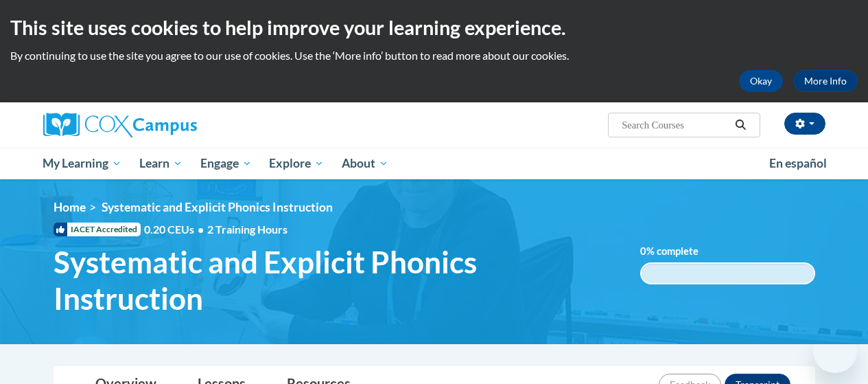  What do you see at coordinates (167, 125) in the screenshot?
I see `a: Cox Campus` at bounding box center [167, 125].